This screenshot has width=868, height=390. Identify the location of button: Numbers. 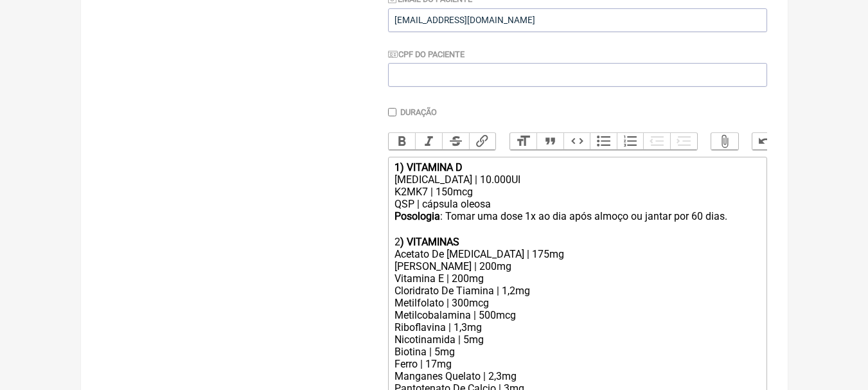
(630, 141).